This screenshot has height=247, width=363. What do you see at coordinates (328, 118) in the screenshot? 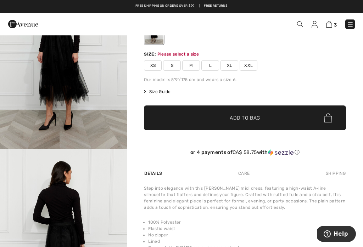
I see `img: Bag.svg` at bounding box center [328, 118].